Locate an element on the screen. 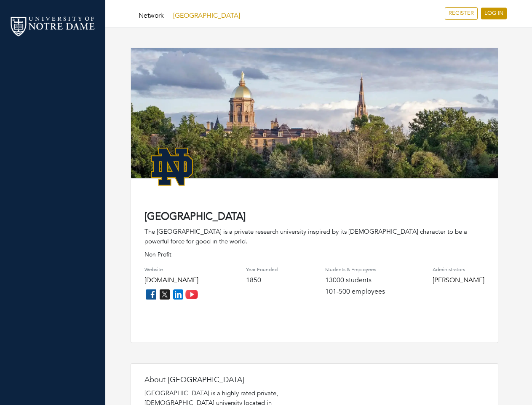 Image resolution: width=532 pixels, height=405 pixels. h4: Students & Employees is located at coordinates (355, 270).